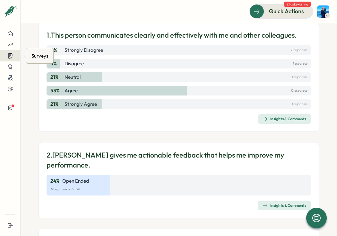 This screenshot has width=337, height=236. Describe the element at coordinates (299, 91) in the screenshot. I see `p: 10 responses` at that location.